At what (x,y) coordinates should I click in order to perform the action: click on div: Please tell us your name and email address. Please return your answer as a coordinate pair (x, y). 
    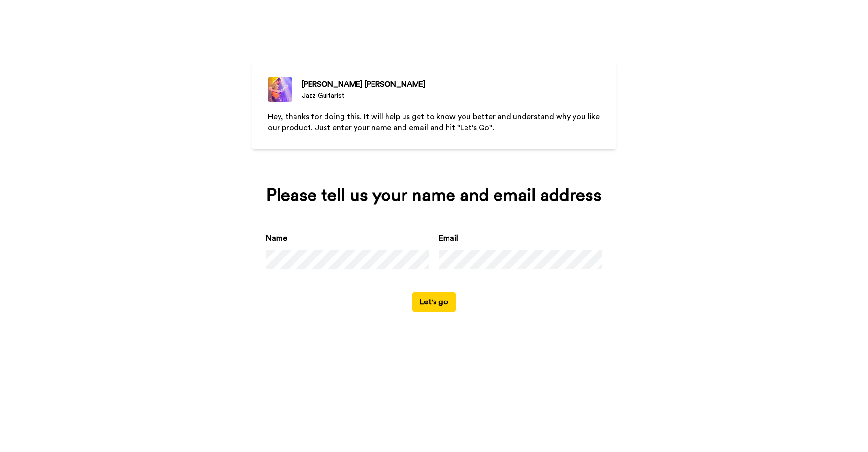
    Looking at the image, I should click on (434, 196).